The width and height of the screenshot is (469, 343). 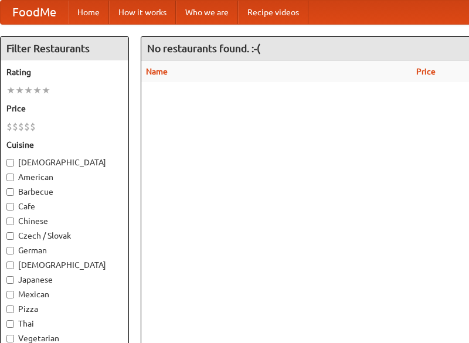 What do you see at coordinates (10, 280) in the screenshot?
I see `input: Japanese` at bounding box center [10, 280].